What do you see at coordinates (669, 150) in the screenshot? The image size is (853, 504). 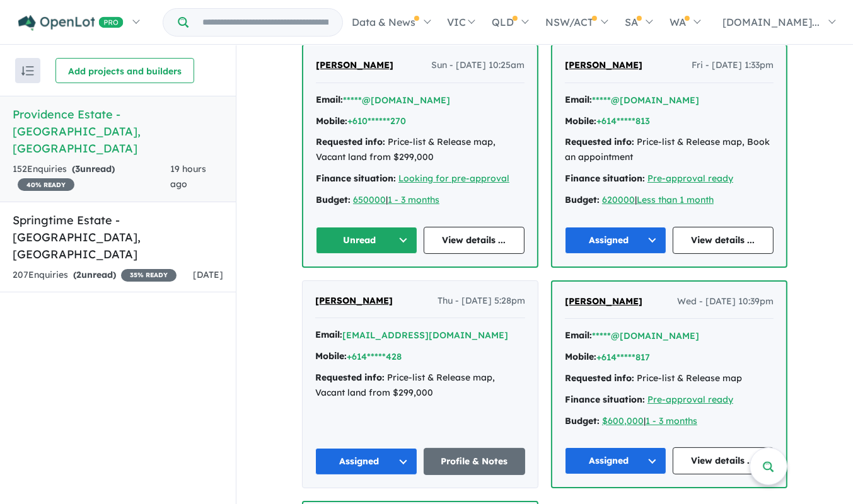 I see `div: Price-list & Release map, Book an appointment` at bounding box center [669, 150].